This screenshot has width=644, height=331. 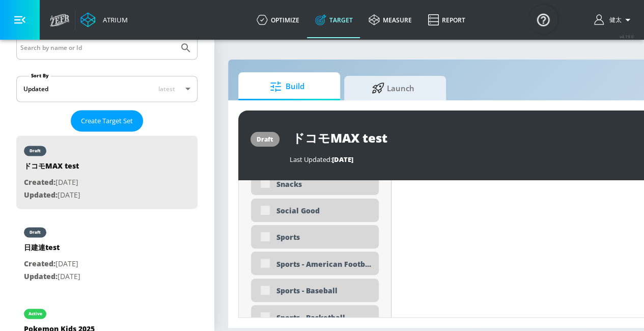 What do you see at coordinates (104, 20) in the screenshot?
I see `a: Atrium` at bounding box center [104, 20].